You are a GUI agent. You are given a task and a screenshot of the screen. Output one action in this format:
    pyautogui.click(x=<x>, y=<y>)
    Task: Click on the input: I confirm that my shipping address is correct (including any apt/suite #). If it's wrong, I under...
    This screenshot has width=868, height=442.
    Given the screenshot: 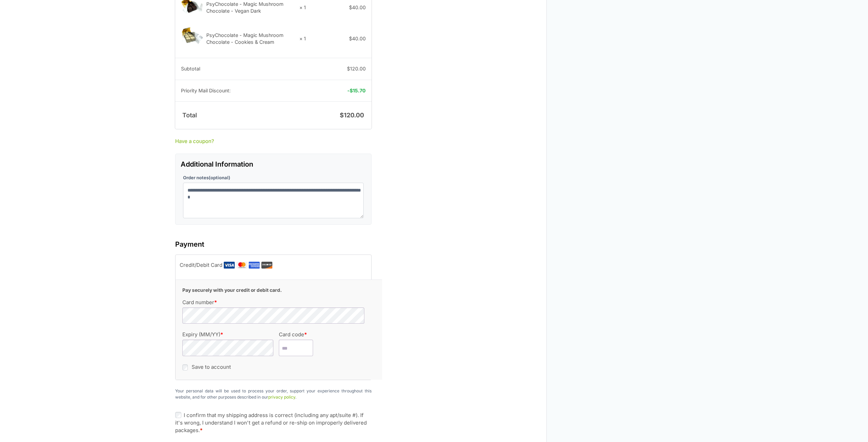 What is the action you would take?
    pyautogui.click(x=178, y=415)
    